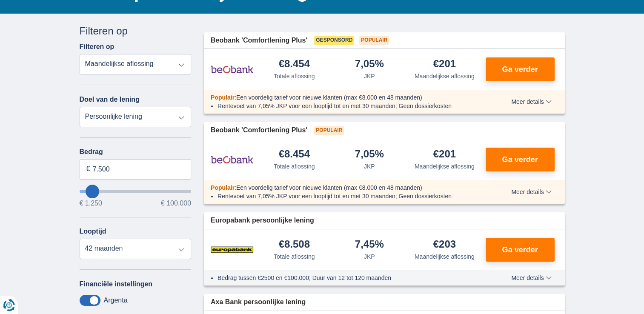  I want to click on div: €203, so click(444, 245).